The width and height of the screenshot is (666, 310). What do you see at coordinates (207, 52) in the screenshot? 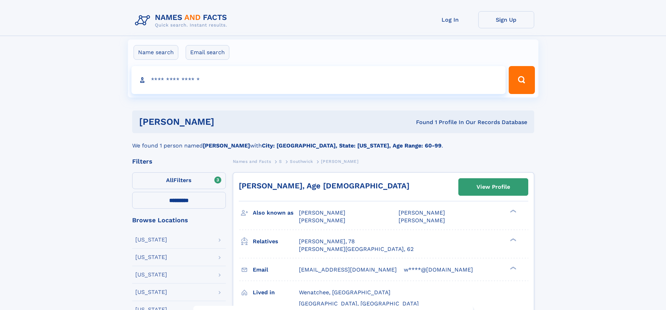
I see `label: Email search` at bounding box center [207, 52].